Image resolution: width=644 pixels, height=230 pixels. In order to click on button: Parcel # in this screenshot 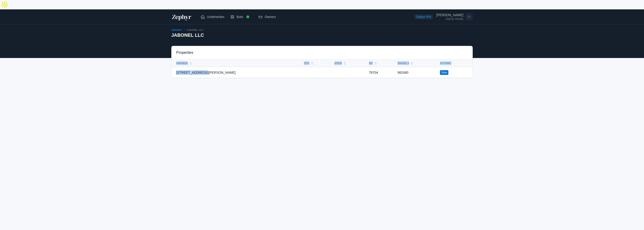, I will do `click(413, 63)`.